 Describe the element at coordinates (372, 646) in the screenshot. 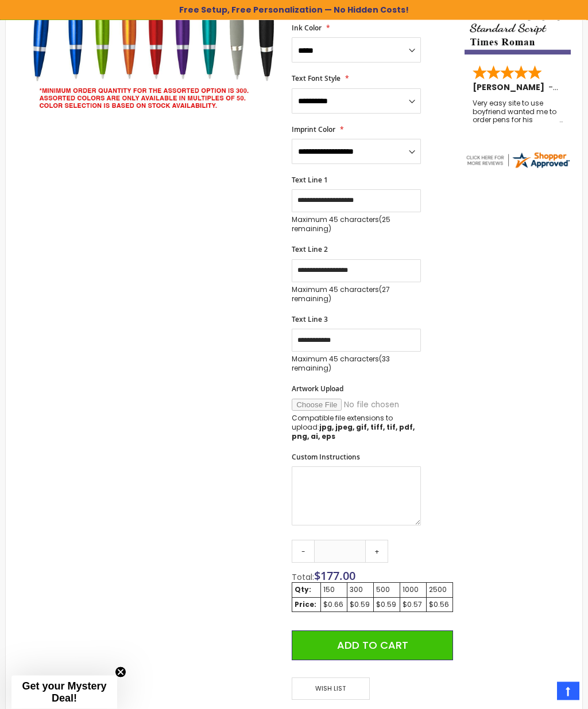

I see `button: Add to Cart` at that location.